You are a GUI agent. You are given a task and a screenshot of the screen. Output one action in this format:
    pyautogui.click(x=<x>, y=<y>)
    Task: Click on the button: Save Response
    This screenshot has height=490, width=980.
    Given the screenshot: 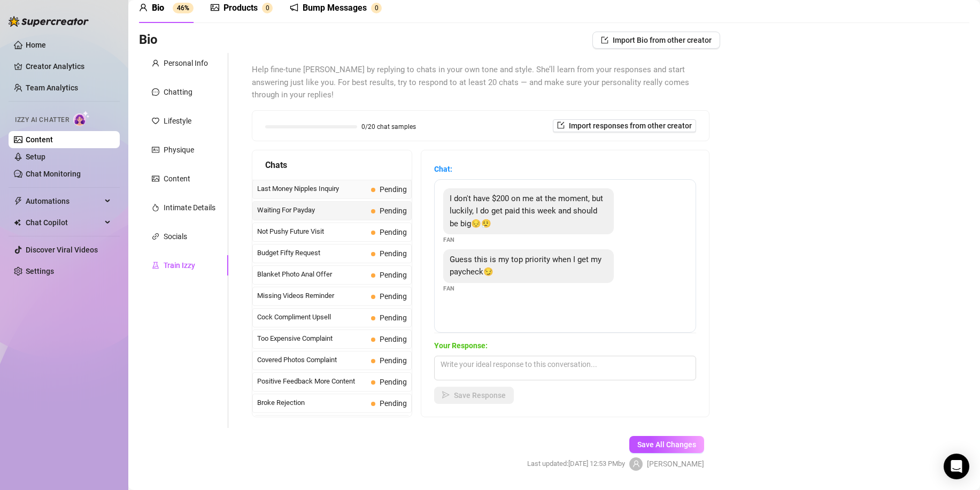 What is the action you would take?
    pyautogui.click(x=474, y=395)
    